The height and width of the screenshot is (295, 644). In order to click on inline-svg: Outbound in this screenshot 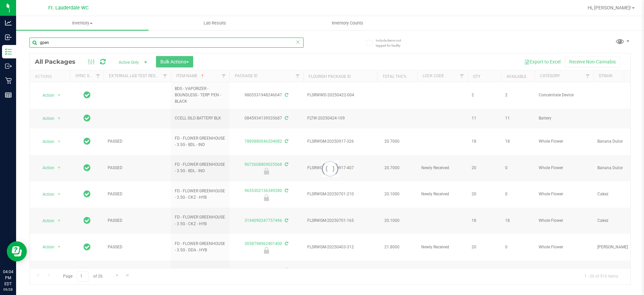, I will do `click(9, 66)`.